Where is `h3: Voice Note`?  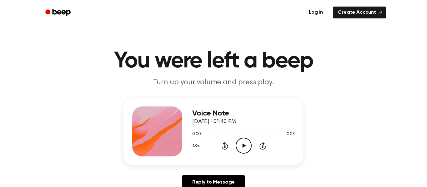 h3: Voice Note is located at coordinates (243, 113).